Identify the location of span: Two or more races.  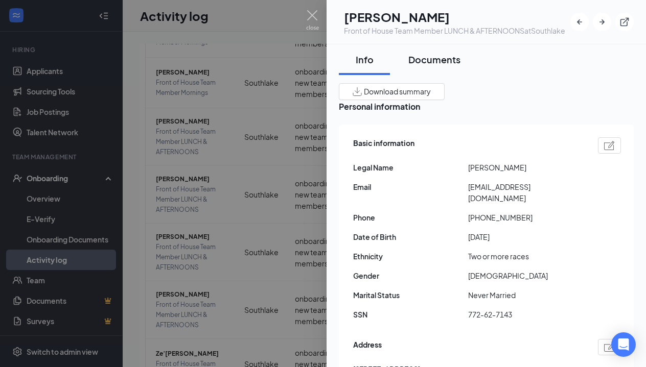
(525, 256).